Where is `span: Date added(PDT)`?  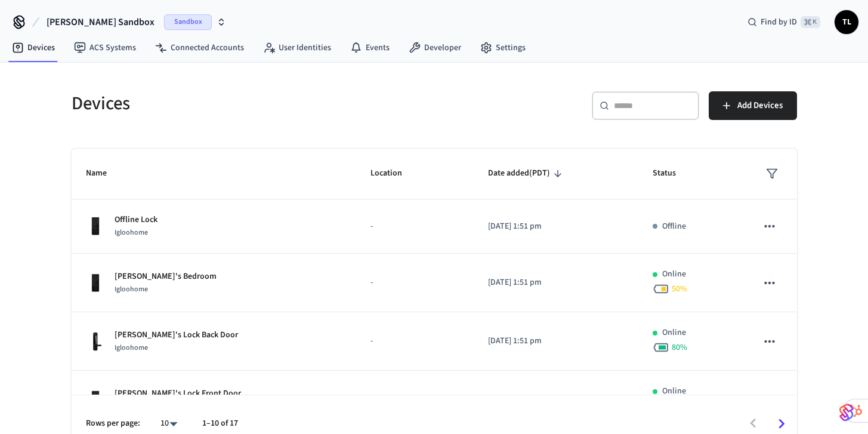
span: Date added(PDT) is located at coordinates (526, 173).